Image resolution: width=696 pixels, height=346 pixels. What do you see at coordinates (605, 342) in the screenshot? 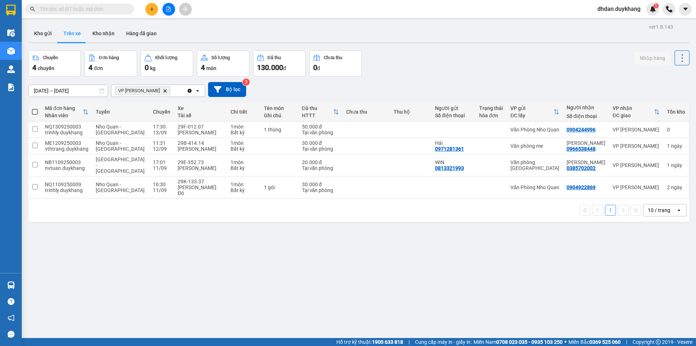
I see `strong: 0369 525 060` at bounding box center [605, 342].